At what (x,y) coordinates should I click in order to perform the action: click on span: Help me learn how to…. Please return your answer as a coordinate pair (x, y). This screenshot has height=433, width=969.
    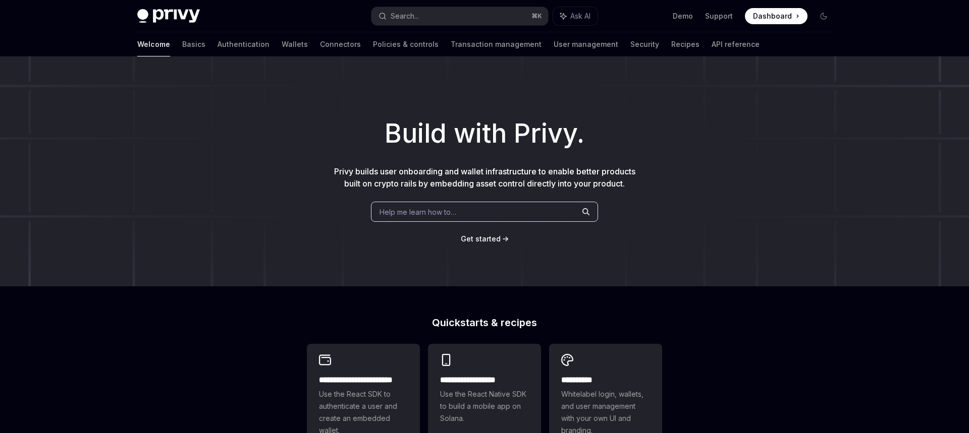
    Looking at the image, I should click on (418, 212).